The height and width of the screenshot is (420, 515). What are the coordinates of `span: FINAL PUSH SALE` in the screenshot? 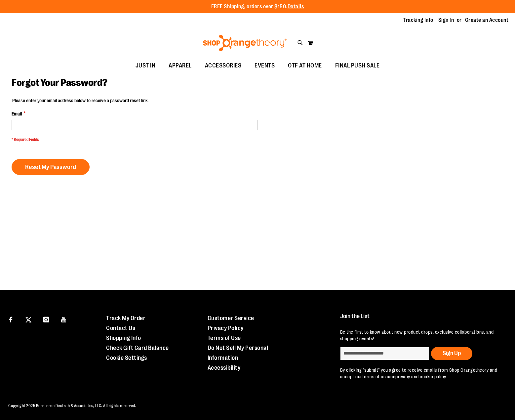 It's located at (358, 65).